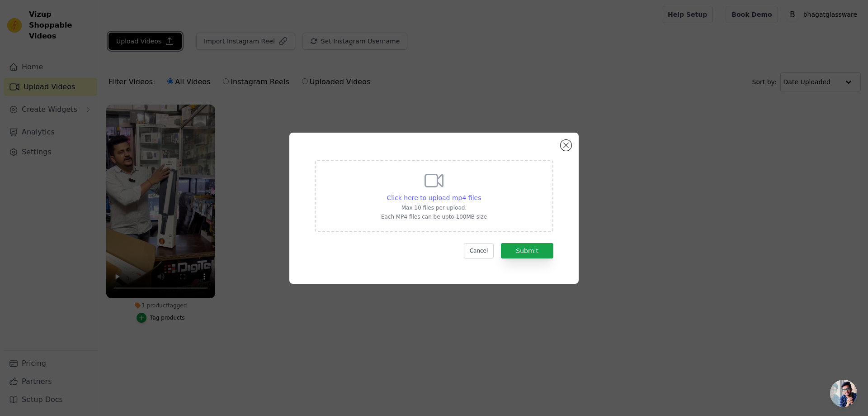  I want to click on p: Each MP4 files can be upto 100MB size, so click(434, 217).